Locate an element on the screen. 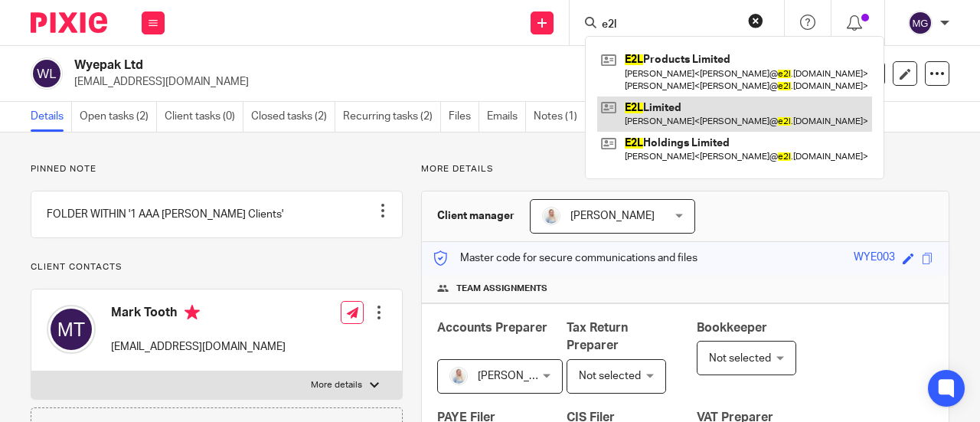 Image resolution: width=980 pixels, height=422 pixels. a: Files is located at coordinates (464, 117).